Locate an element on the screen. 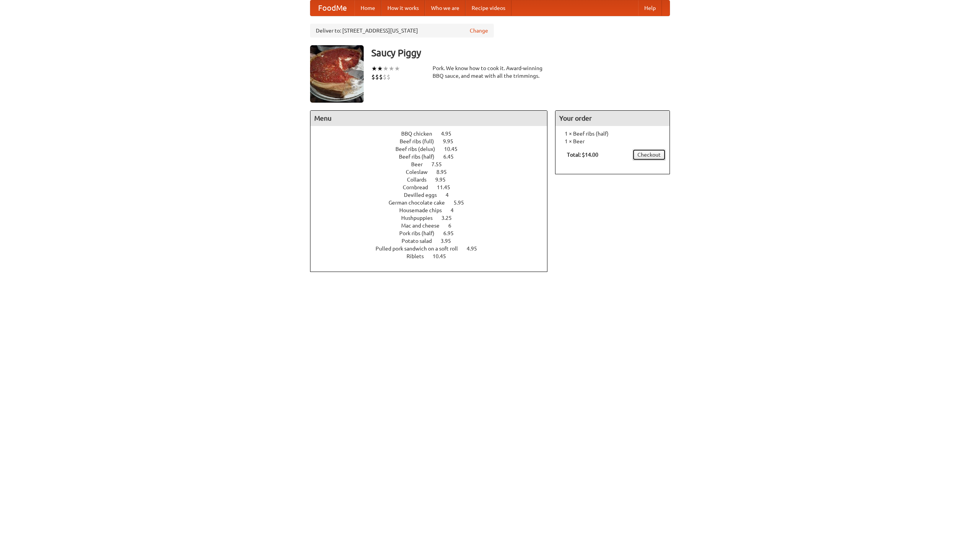 Image resolution: width=980 pixels, height=542 pixels. li: 1 × Beer is located at coordinates (613, 141).